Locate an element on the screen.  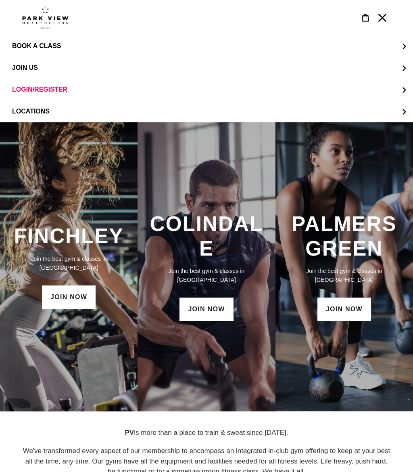
a: JOIN NOW: Palmers Green Membership is located at coordinates (344, 309).